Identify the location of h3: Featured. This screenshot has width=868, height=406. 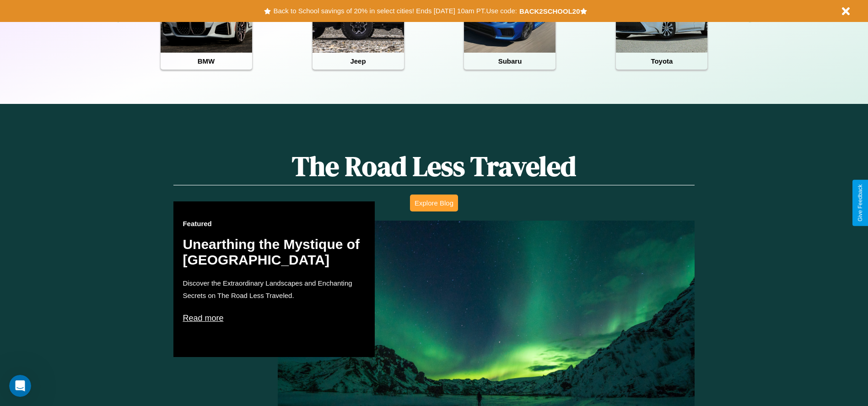
(274, 224).